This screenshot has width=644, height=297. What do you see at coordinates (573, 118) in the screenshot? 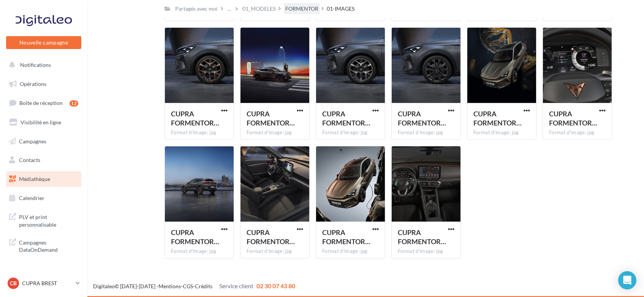
I see `span: CUPRA FORMENTOR PA 179` at bounding box center [573, 118].